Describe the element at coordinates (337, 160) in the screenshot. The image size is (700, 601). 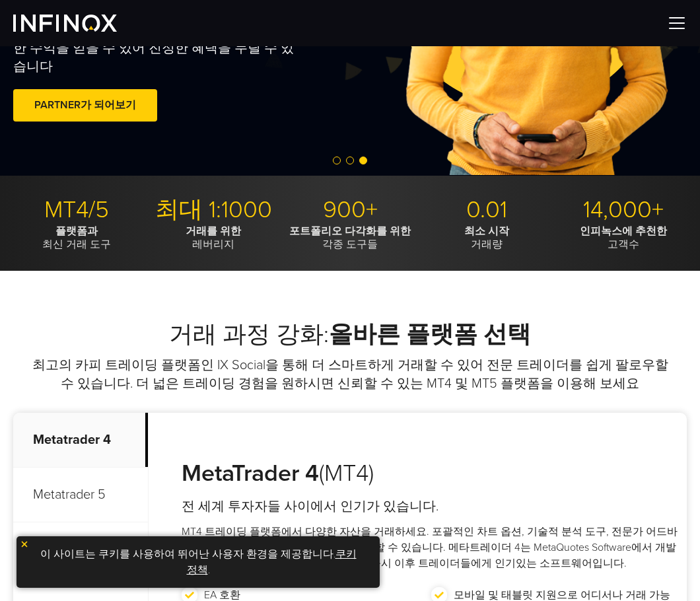
I see `span: Go to slide 1` at that location.